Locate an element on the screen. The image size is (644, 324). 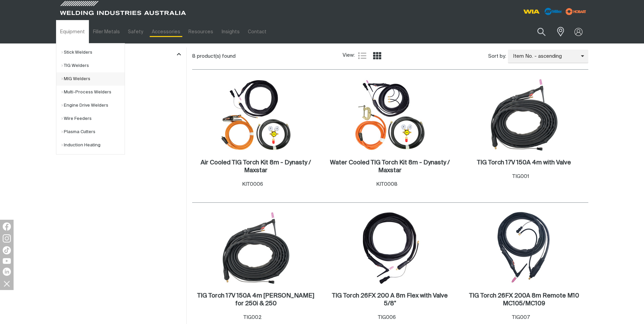
a: Wire Feeders is located at coordinates (93, 119).